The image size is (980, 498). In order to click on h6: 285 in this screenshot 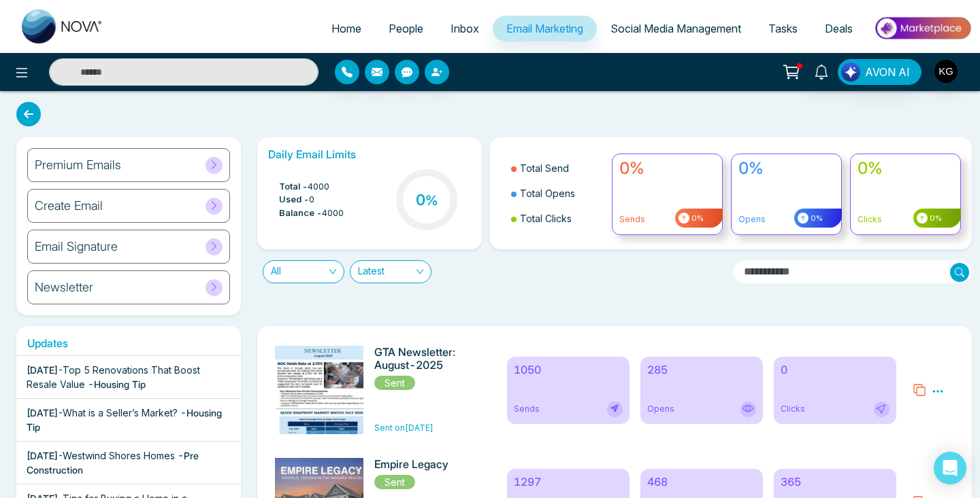, I will do `click(702, 370)`.